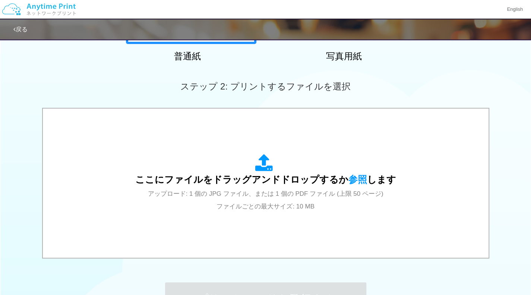 The height and width of the screenshot is (295, 531). What do you see at coordinates (188, 56) in the screenshot?
I see `h2: 普通紙` at bounding box center [188, 56].